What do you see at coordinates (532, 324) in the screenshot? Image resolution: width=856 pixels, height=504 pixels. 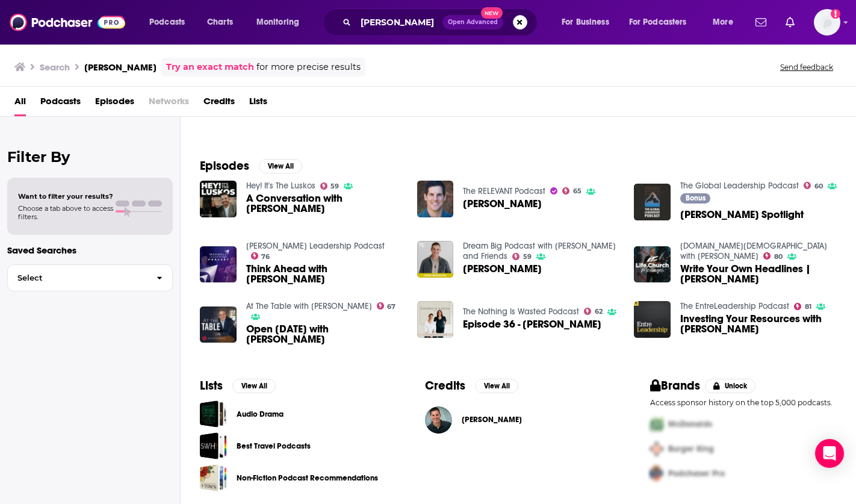 I see `a: Episode 36 - Craig Groeschel` at bounding box center [532, 324].